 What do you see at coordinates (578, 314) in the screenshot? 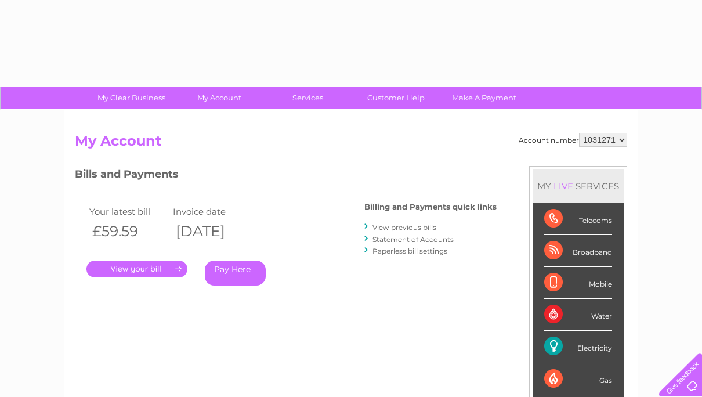
I see `div: Water` at bounding box center [578, 314].